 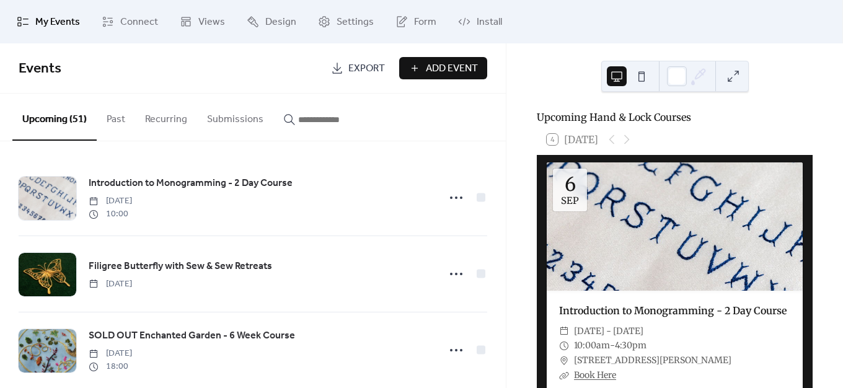 I want to click on a: Export, so click(x=358, y=68).